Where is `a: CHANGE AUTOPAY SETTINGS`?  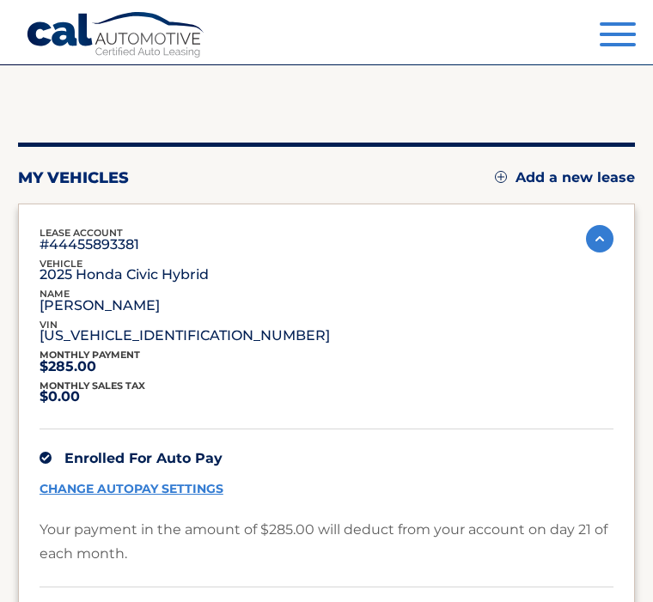
a: CHANGE AUTOPAY SETTINGS is located at coordinates (131, 489).